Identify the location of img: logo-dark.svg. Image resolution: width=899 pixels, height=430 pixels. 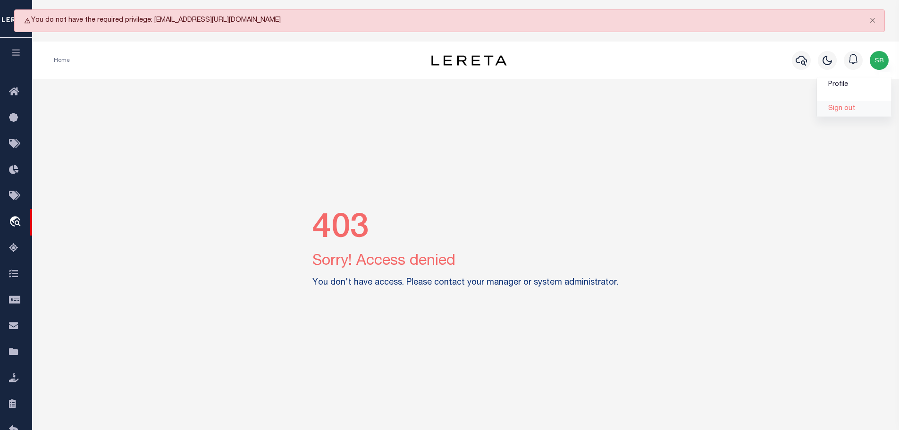
(469, 60).